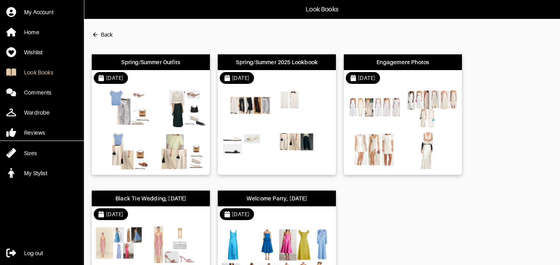 This screenshot has width=560, height=265. Describe the element at coordinates (107, 35) in the screenshot. I see `div: Back` at that location.